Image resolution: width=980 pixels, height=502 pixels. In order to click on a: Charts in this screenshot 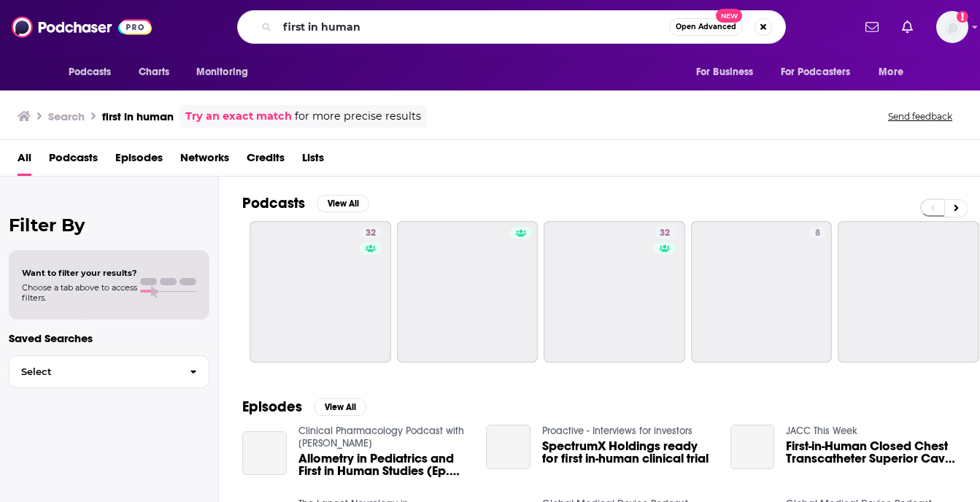, I will do `click(154, 73)`.